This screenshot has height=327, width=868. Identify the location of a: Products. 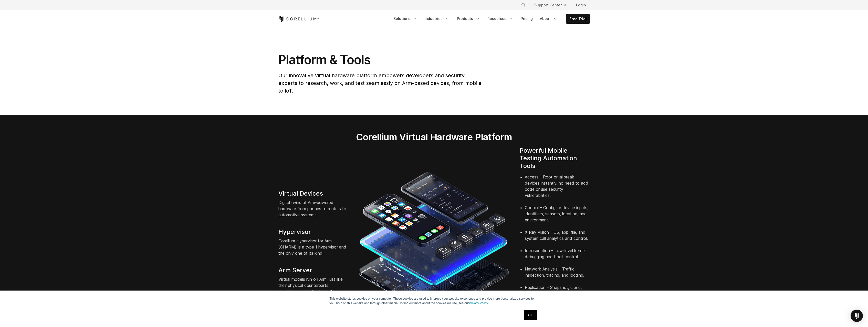
(468, 19).